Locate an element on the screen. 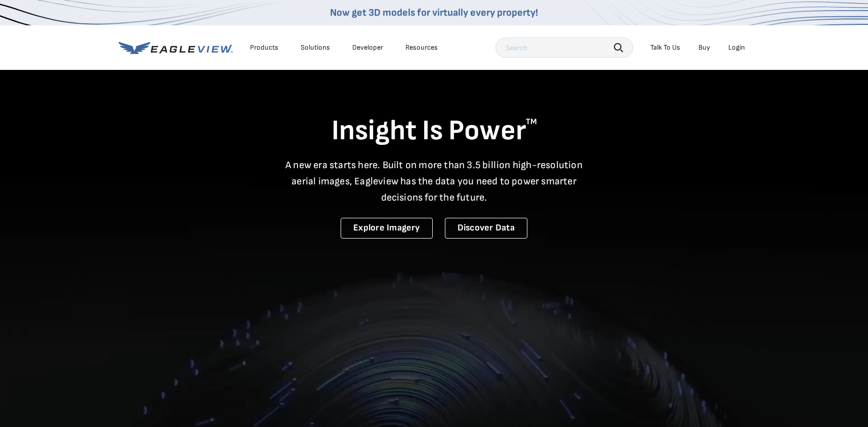 This screenshot has width=868, height=427. a: Now get 3D models for virtually every property! is located at coordinates (434, 13).